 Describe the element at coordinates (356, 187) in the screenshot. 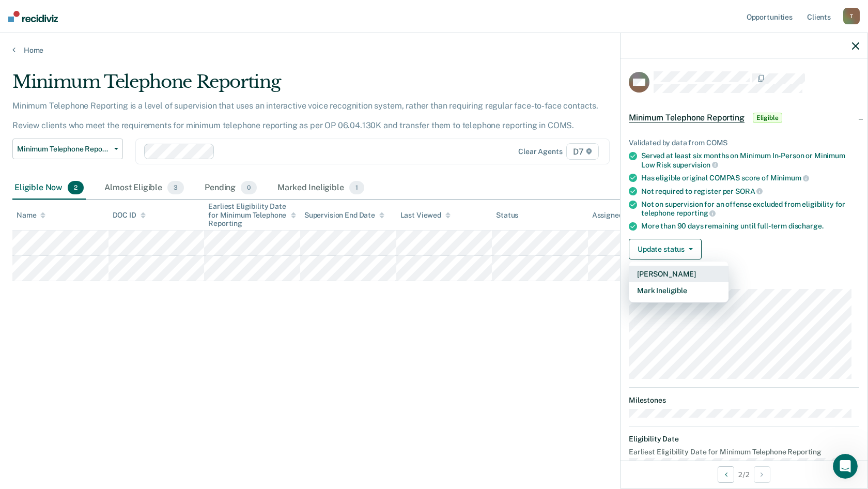

I see `span: 1` at that location.